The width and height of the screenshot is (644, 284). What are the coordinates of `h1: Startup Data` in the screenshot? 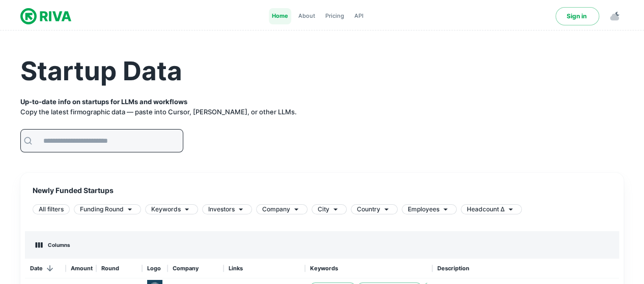 It's located at (322, 71).